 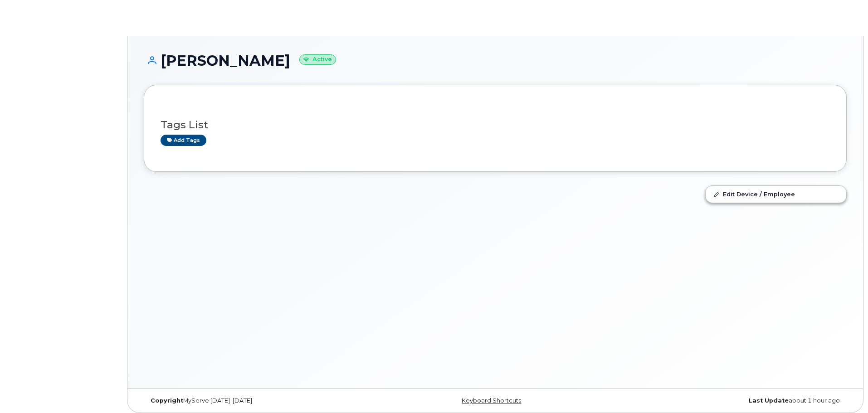 I want to click on a: Keyboard Shortcuts, so click(x=492, y=400).